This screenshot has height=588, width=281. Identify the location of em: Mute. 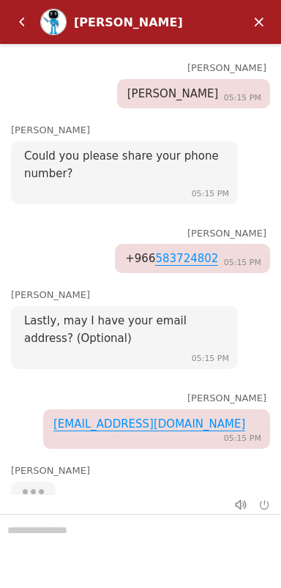
(241, 504).